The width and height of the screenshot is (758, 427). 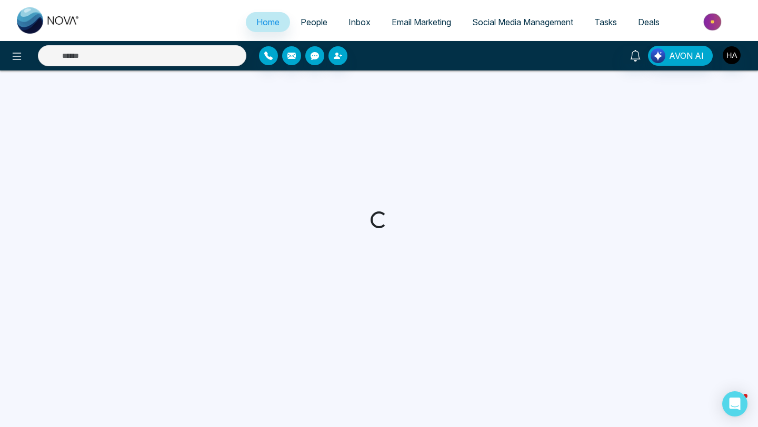 I want to click on img: Market-place.gif, so click(x=713, y=22).